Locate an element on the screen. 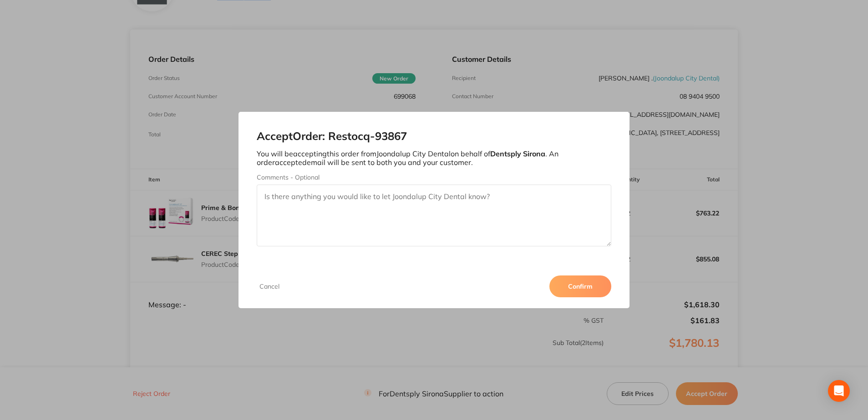 The height and width of the screenshot is (420, 868). h2: Accept Order: Restocq- 93867 is located at coordinates (433, 136).